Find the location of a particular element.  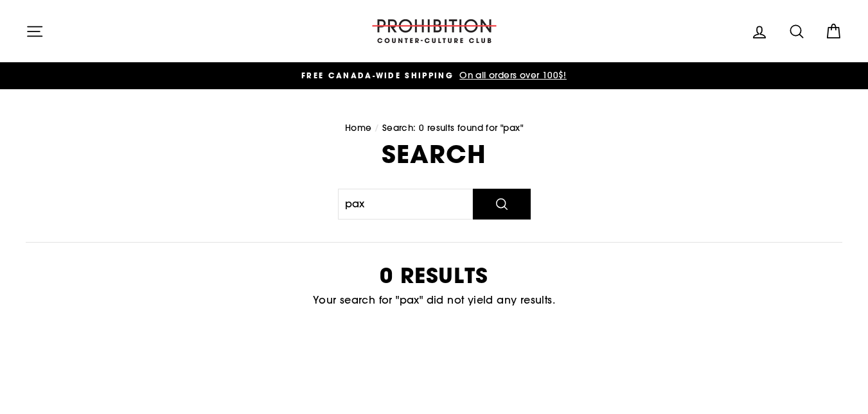

nav: breadcrumbs is located at coordinates (434, 128).